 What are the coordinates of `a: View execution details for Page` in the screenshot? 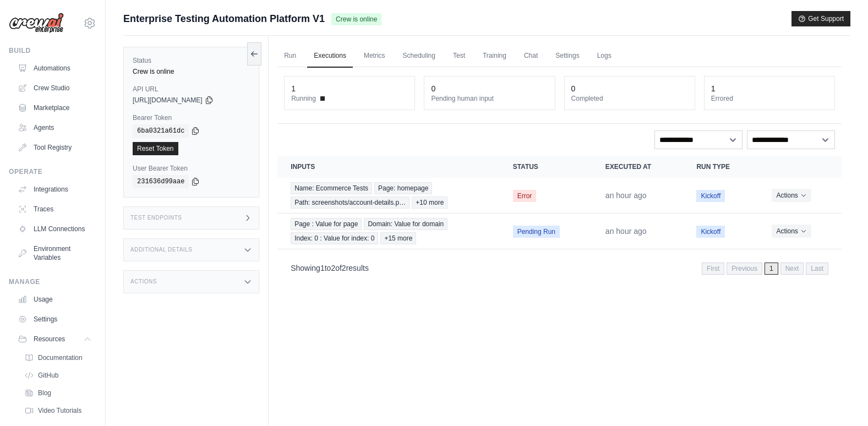 It's located at (388, 231).